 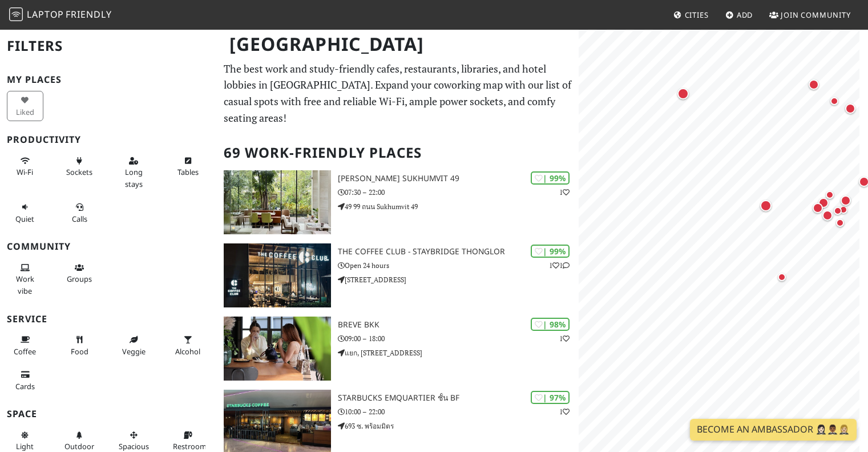 What do you see at coordinates (745, 15) in the screenshot?
I see `span: Add` at bounding box center [745, 15].